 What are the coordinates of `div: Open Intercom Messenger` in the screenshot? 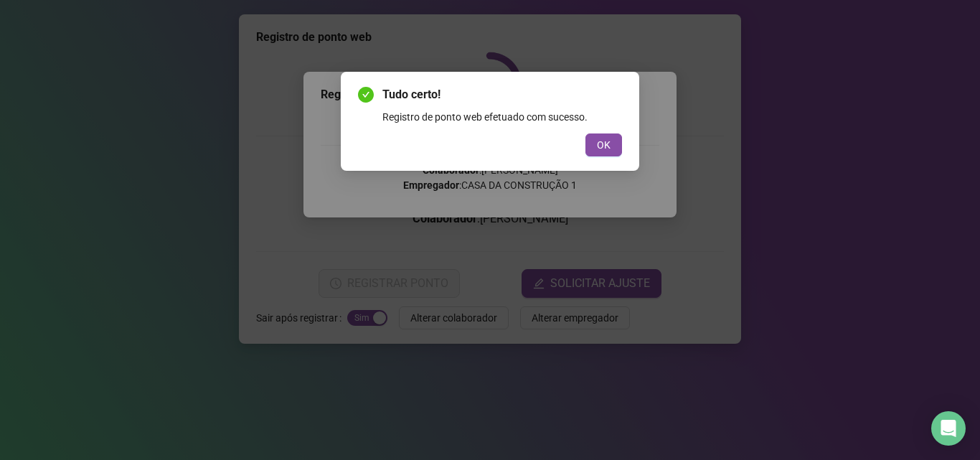 It's located at (948, 428).